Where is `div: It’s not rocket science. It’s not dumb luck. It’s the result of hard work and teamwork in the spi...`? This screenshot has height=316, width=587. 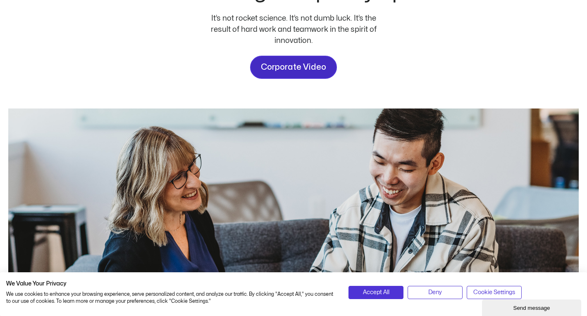 div: It’s not rocket science. It’s not dumb luck. It’s the result of hard work and teamwork in the spi... is located at coordinates (293, 29).